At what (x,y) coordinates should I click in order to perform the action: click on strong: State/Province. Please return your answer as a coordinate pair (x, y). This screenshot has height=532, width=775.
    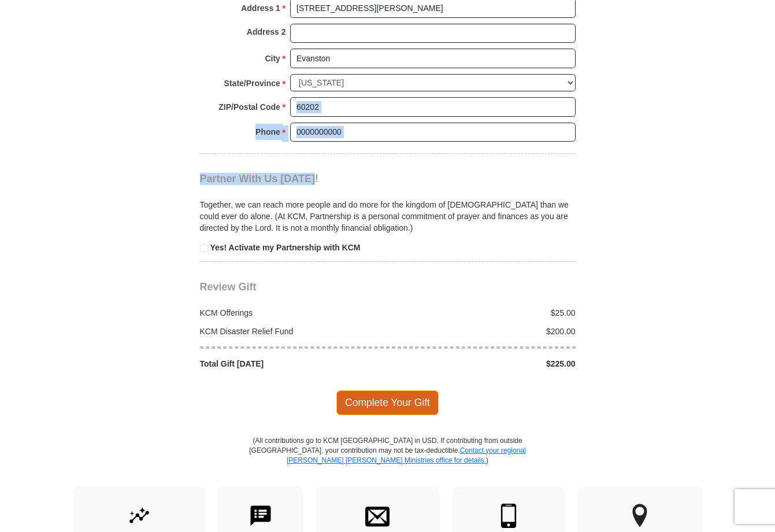
    Looking at the image, I should click on (252, 83).